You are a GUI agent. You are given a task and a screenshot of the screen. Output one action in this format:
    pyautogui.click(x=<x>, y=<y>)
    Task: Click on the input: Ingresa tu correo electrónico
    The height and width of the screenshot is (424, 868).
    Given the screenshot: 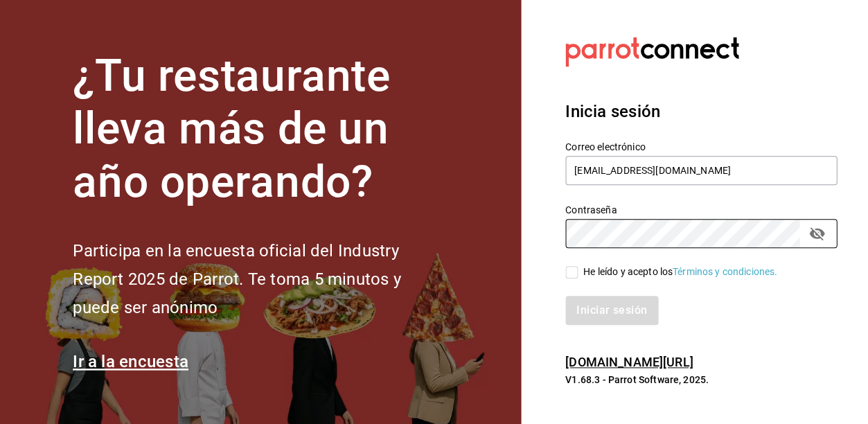 What is the action you would take?
    pyautogui.click(x=701, y=171)
    